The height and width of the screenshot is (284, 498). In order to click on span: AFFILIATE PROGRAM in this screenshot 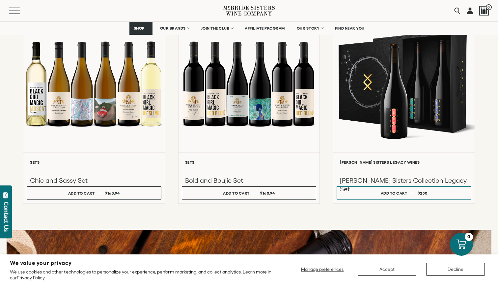, I will do `click(265, 28)`.